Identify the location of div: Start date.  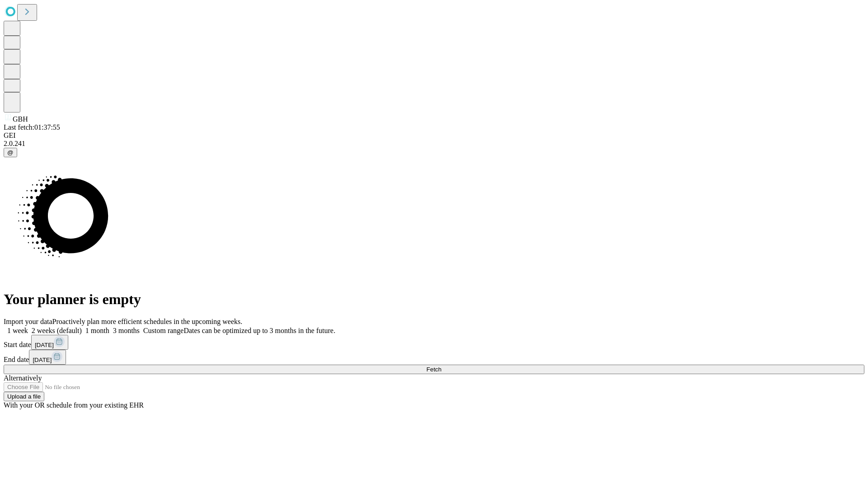
(434, 342).